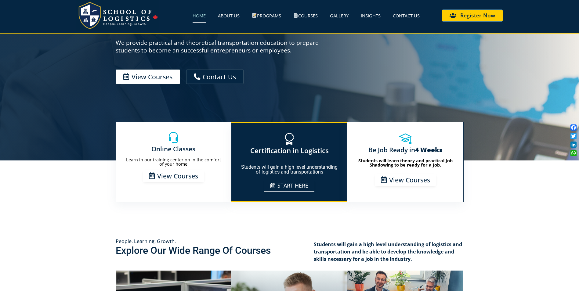  Describe the element at coordinates (174, 162) in the screenshot. I see `div: Learn in our training center on in the comfort of your home` at that location.